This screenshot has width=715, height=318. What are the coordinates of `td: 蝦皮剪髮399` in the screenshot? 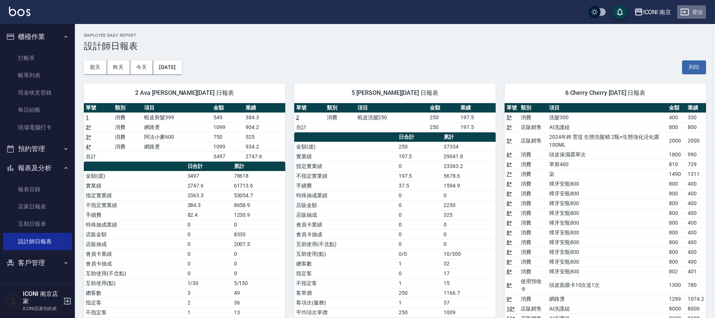 It's located at (177, 117).